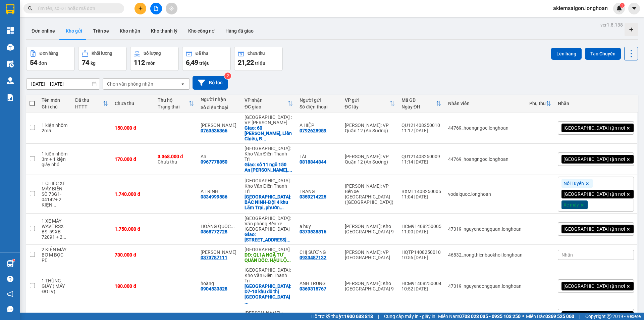 Image resolution: width=644 pixels, height=320 pixels. Describe the element at coordinates (422, 156) in the screenshot. I see `div: QU121408250009` at that location.